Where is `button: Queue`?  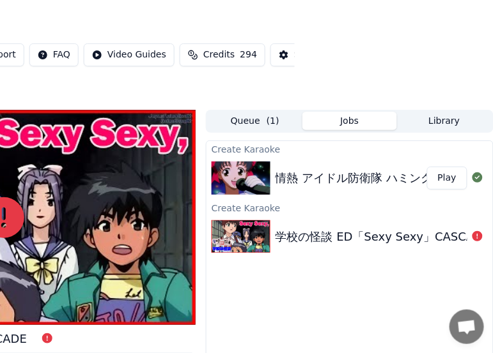 button: Queue is located at coordinates (255, 121).